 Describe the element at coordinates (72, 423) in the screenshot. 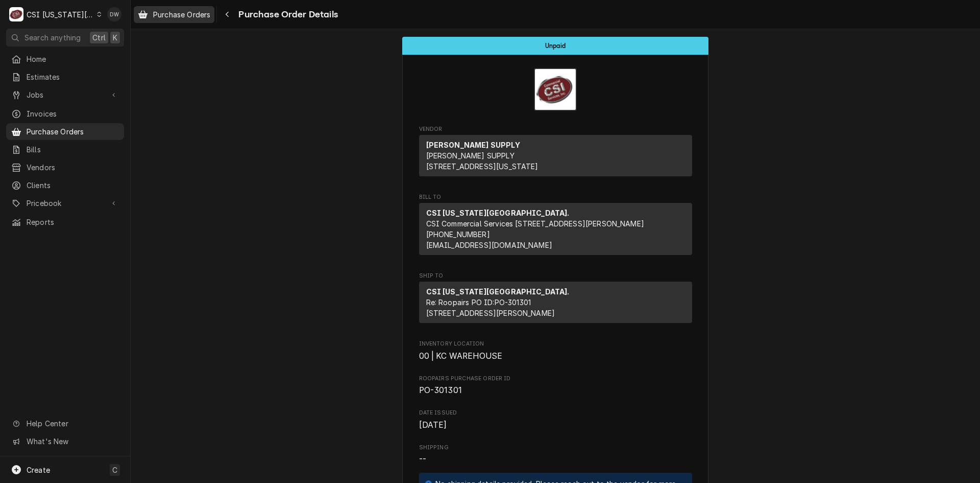

I see `span: Help Center` at that location.